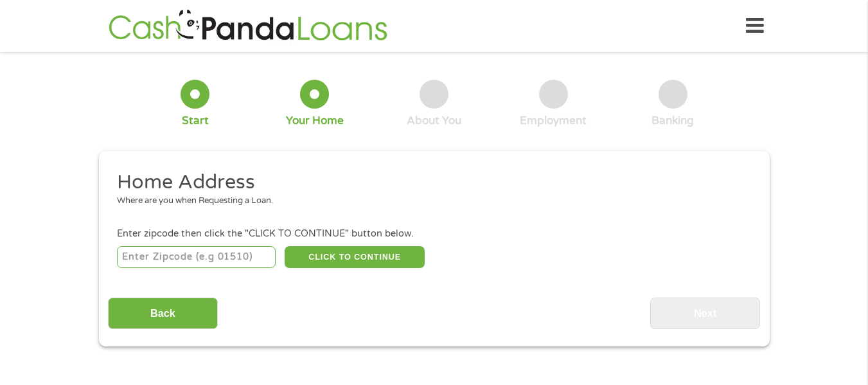 Image resolution: width=868 pixels, height=385 pixels. What do you see at coordinates (355, 257) in the screenshot?
I see `button: CLICK TO CONTINUE` at bounding box center [355, 257].